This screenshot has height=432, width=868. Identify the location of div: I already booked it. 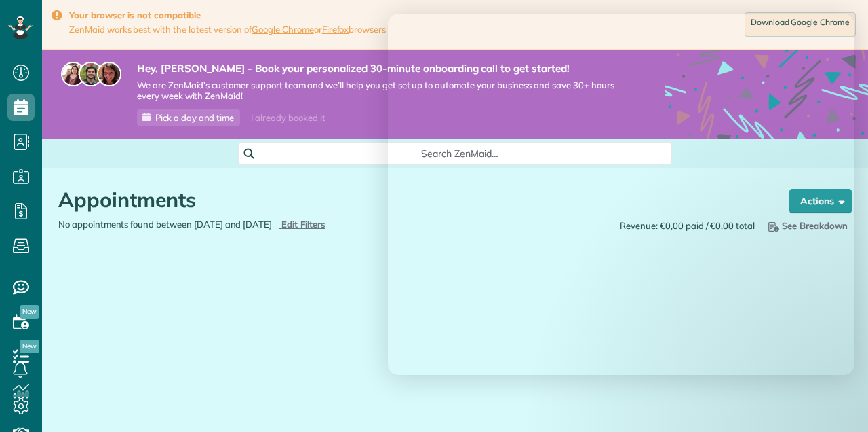
(288, 117).